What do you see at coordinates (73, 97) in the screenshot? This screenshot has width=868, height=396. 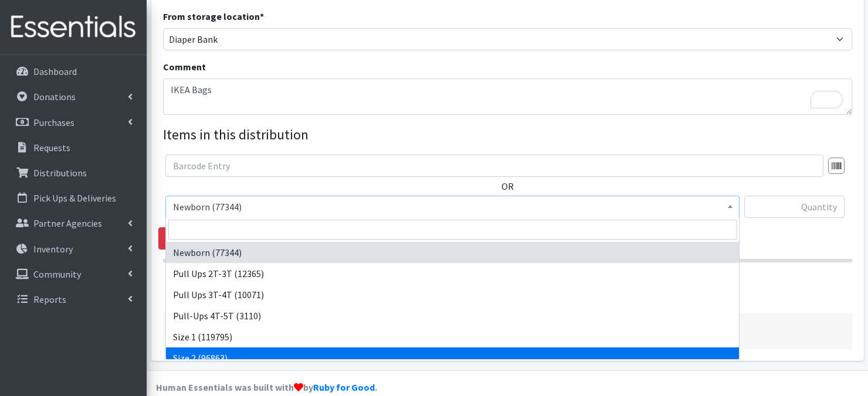 I see `a: Donations` at bounding box center [73, 97].